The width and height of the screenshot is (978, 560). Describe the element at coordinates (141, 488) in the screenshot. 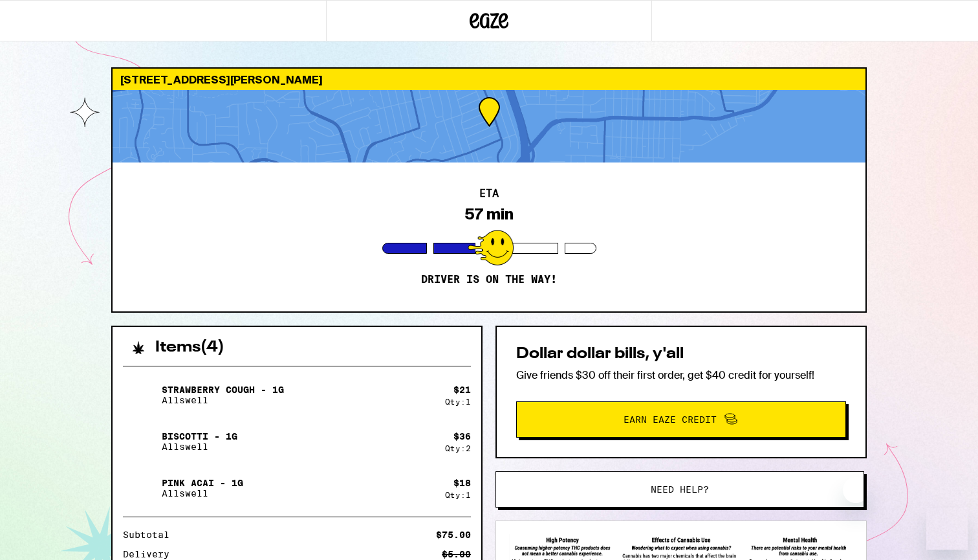

I see `img: Pink Acai - 1g` at that location.